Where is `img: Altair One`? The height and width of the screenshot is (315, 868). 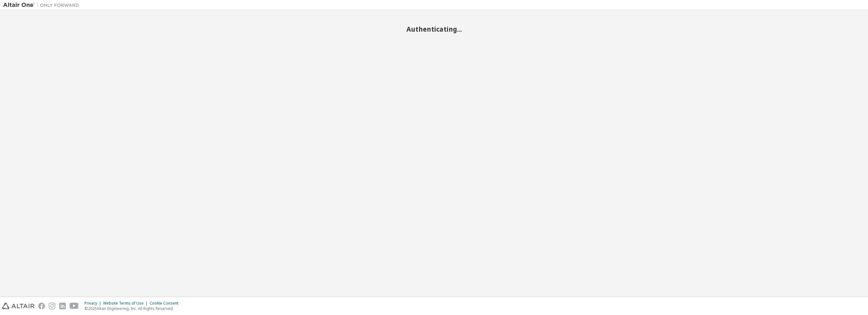 img: Altair One is located at coordinates (43, 5).